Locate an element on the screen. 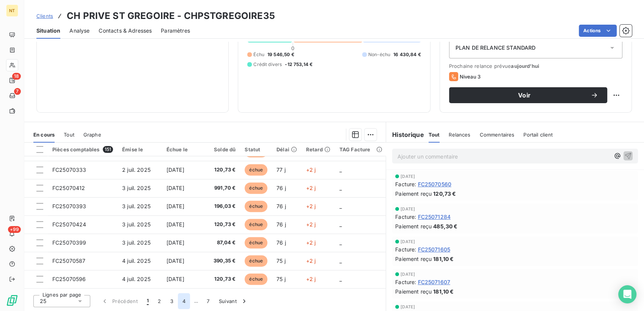  span: 0 is located at coordinates (293, 48).